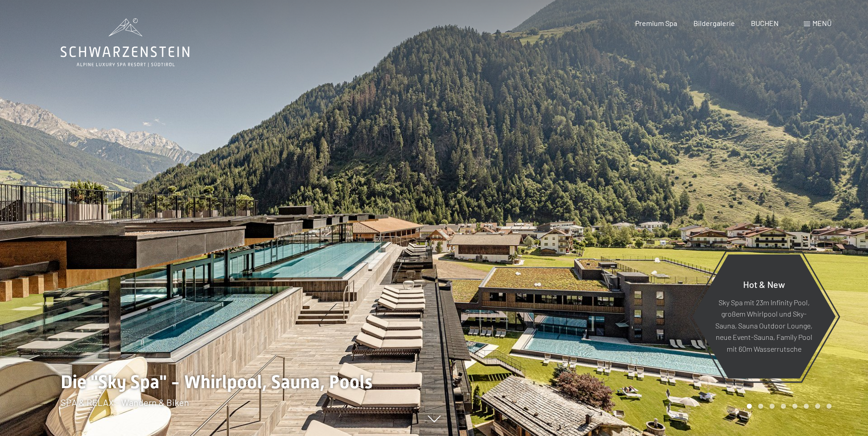 The width and height of the screenshot is (868, 436). What do you see at coordinates (783, 406) in the screenshot?
I see `div: Carousel Page 4` at bounding box center [783, 406].